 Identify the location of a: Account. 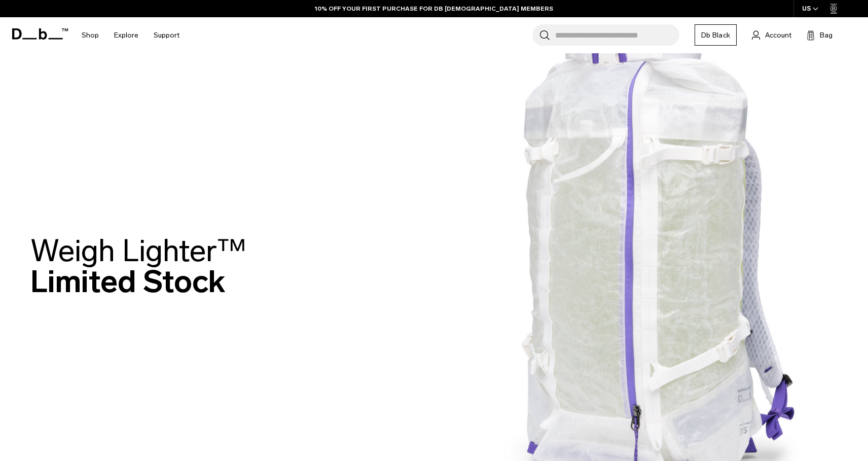
(771, 35).